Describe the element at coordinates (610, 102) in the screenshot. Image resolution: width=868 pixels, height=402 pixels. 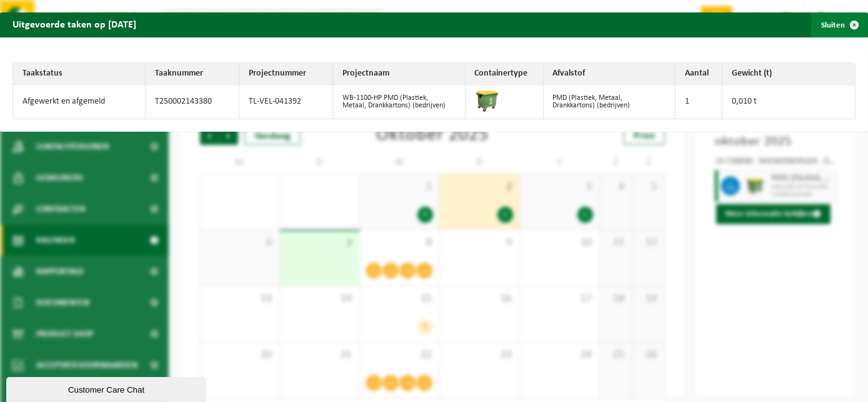
I see `td: PMD (Plastiek, Metaal, Drankkartons) (bedrijven)` at that location.